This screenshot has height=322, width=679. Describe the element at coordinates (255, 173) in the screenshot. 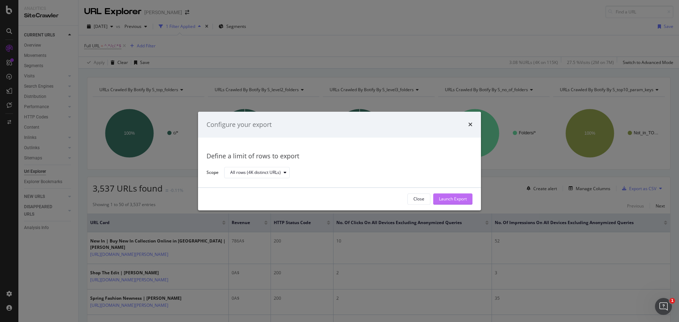

I see `div: All rows (4K distinct URLs)` at that location.